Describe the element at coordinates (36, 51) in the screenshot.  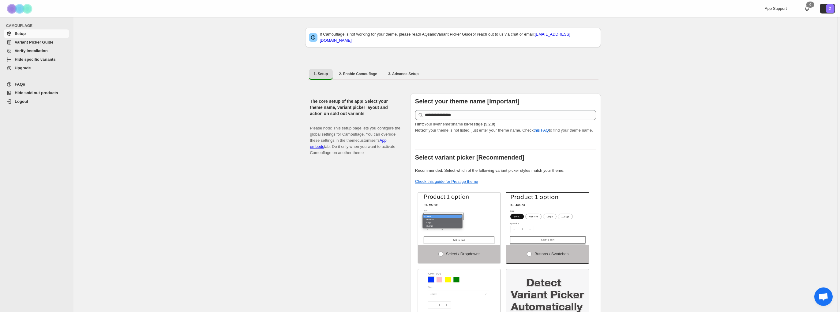
I see `a: Verify Installation` at that location.